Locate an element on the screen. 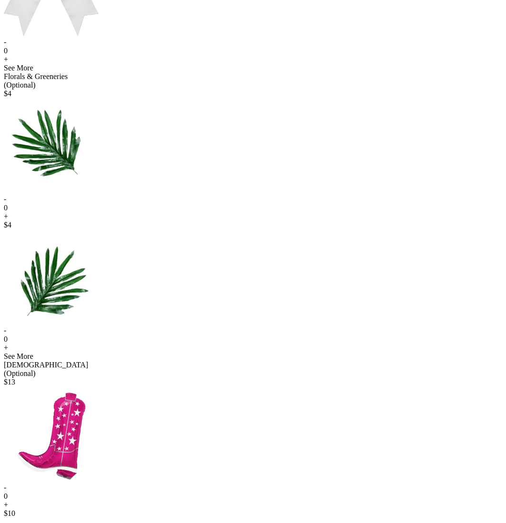  div: $ 13 is located at coordinates (253, 382).